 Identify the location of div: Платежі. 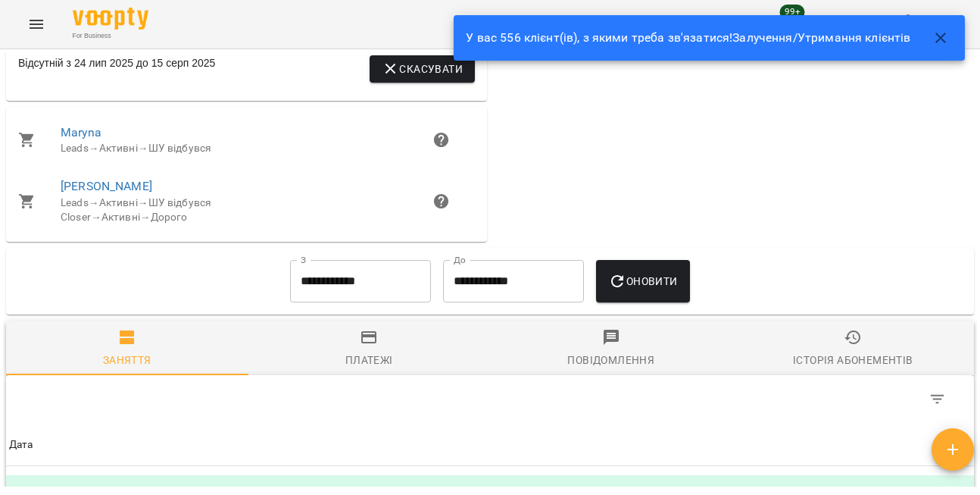
(369, 360).